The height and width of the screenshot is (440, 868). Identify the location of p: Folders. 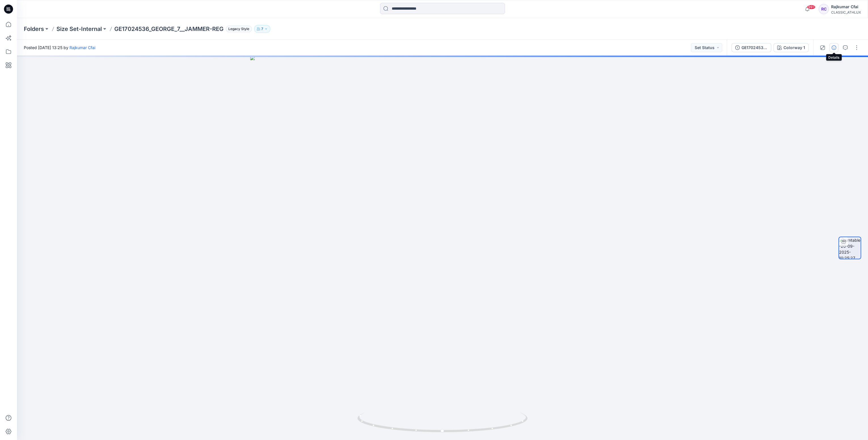
(34, 29).